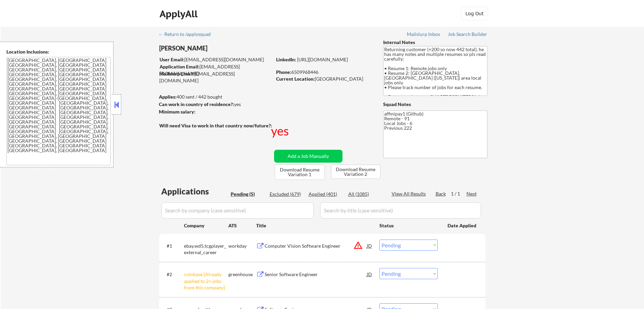  I want to click on strong: Mailslurp Email:, so click(177, 73).